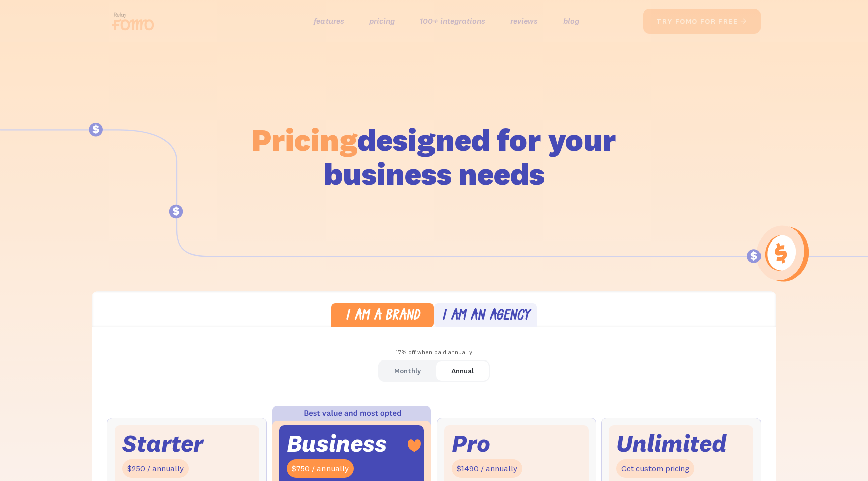  What do you see at coordinates (462, 370) in the screenshot?
I see `div: Annual` at bounding box center [462, 370].